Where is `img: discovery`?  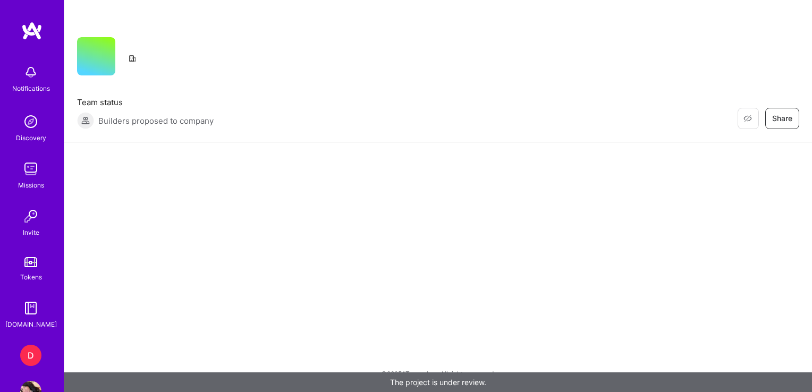
img: discovery is located at coordinates (31, 122).